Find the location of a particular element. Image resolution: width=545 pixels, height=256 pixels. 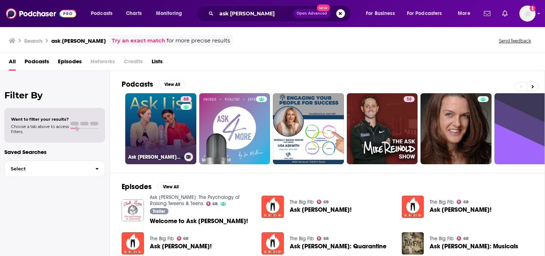

span: Choose a tab above to access filters. is located at coordinates (40, 129).